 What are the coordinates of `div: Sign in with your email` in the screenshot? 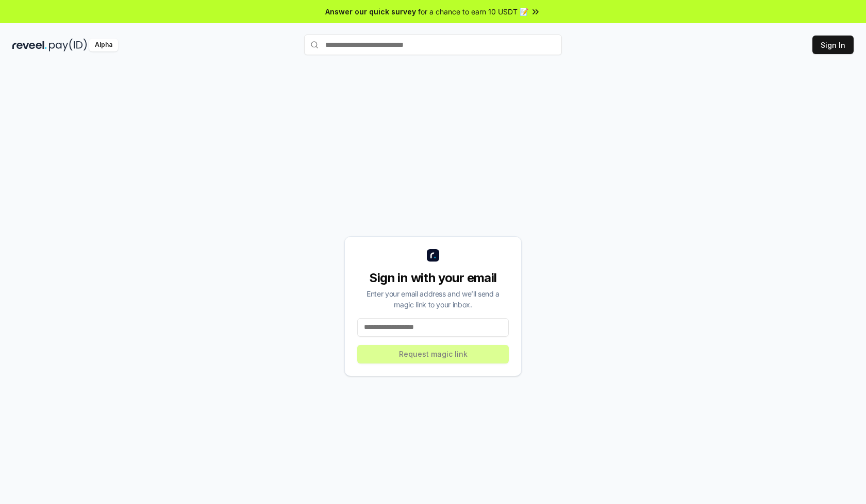 It's located at (433, 278).